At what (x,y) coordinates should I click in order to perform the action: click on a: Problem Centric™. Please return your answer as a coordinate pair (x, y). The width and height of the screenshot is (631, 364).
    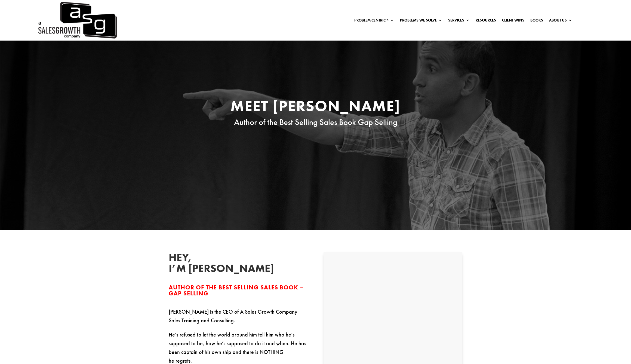
    Looking at the image, I should click on (374, 21).